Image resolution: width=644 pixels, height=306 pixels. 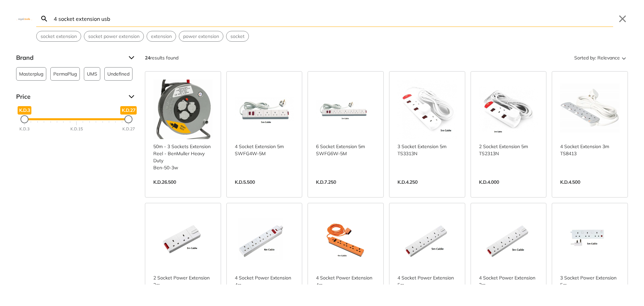 What do you see at coordinates (624, 58) in the screenshot?
I see `svg: Sort` at bounding box center [624, 58].